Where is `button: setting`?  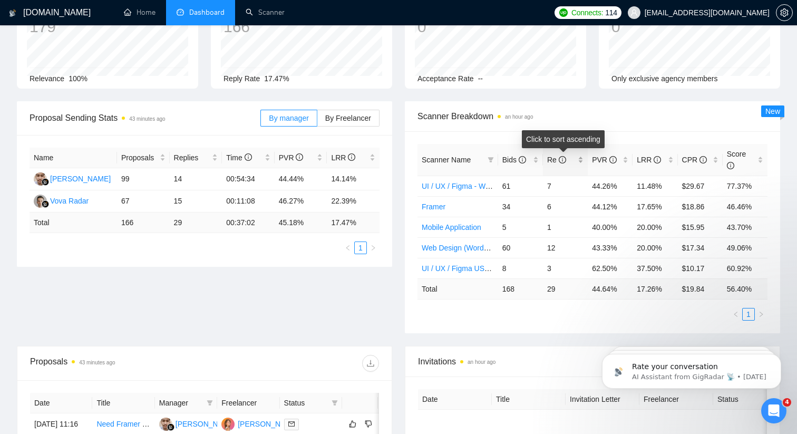
button: setting is located at coordinates (785, 13).